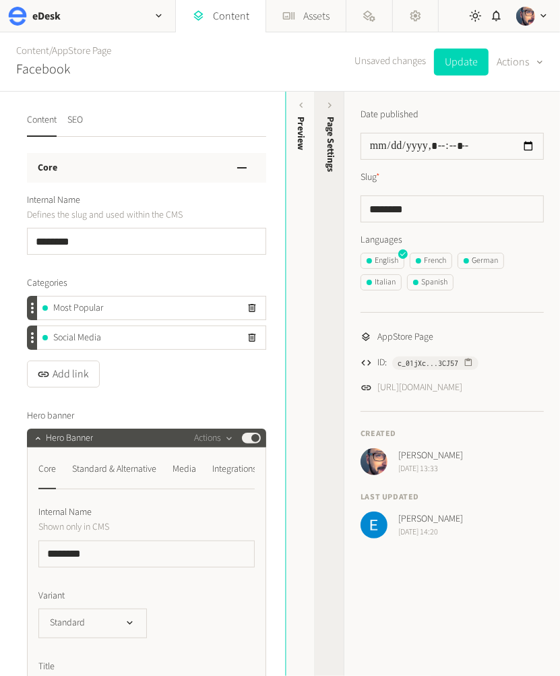 The height and width of the screenshot is (676, 560). What do you see at coordinates (431, 261) in the screenshot?
I see `button: French` at bounding box center [431, 261].